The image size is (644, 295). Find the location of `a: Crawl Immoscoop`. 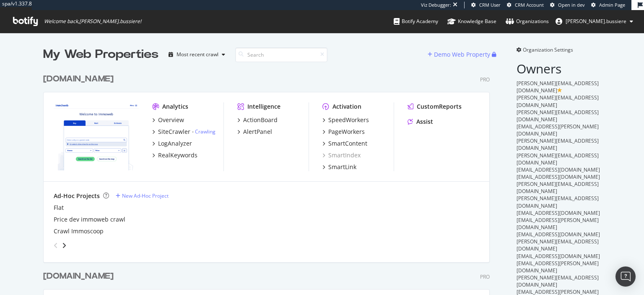

a: Crawl Immoscoop is located at coordinates (78, 232).